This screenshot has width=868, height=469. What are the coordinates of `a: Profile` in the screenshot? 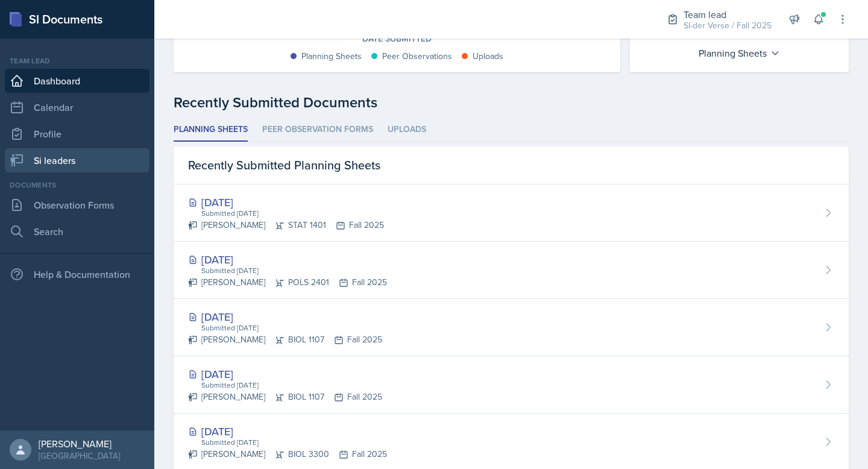 It's located at (77, 134).